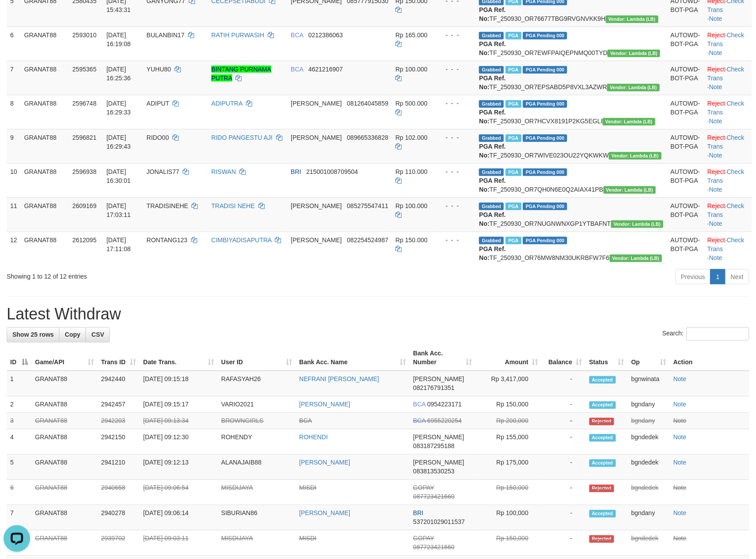  What do you see at coordinates (85, 137) in the screenshot?
I see `span: 2596821` at bounding box center [85, 137].